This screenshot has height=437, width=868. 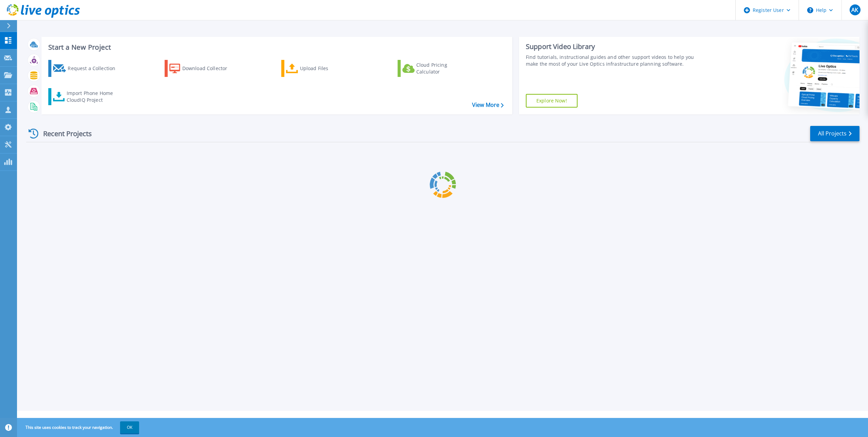 I want to click on a: Download Collector, so click(x=202, y=68).